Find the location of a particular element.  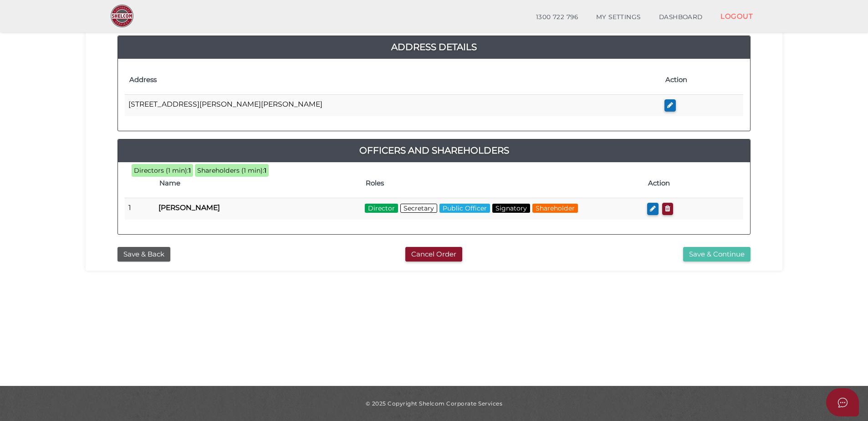

div: © 2025 Copyright Shelcom Corporate Services is located at coordinates (434, 403).